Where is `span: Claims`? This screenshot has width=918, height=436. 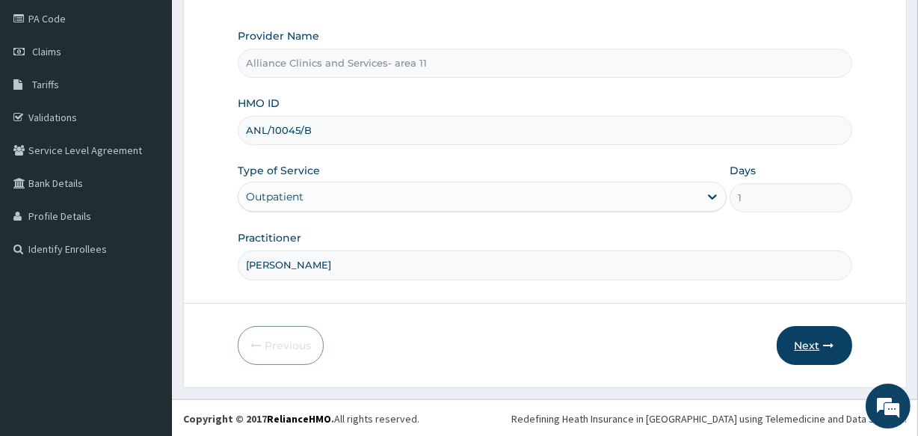 span: Claims is located at coordinates (46, 52).